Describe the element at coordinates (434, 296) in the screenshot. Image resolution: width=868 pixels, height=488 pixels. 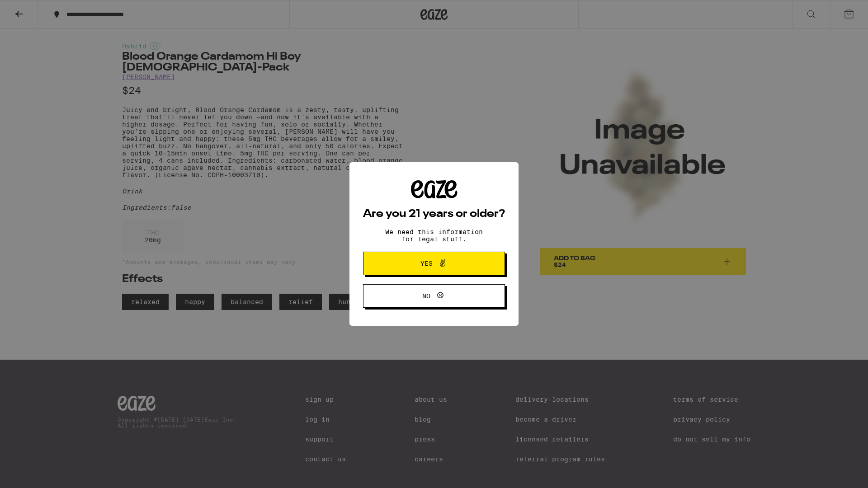
I see `button: No` at that location.